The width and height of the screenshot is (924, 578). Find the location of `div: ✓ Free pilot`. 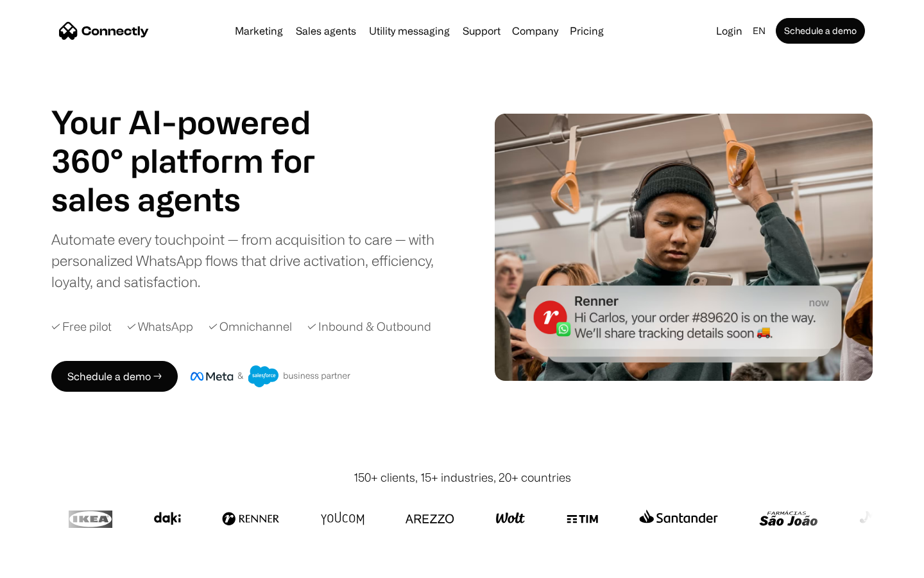

div: ✓ Free pilot is located at coordinates (82, 326).